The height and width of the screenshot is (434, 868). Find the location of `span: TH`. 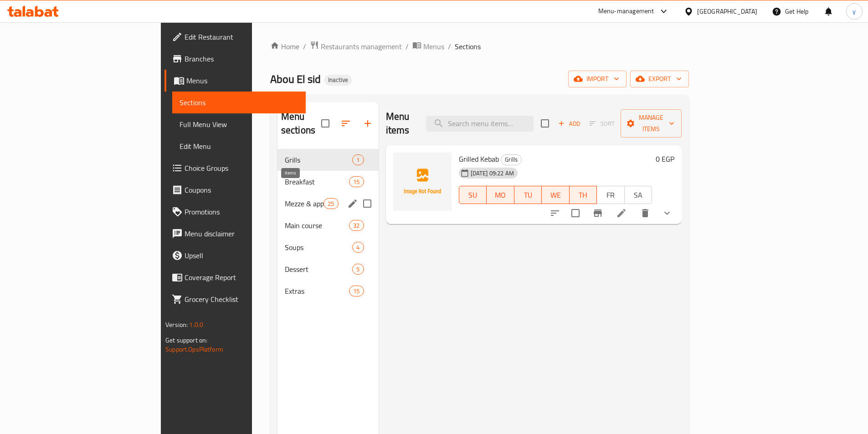

span: TH is located at coordinates (583, 195).